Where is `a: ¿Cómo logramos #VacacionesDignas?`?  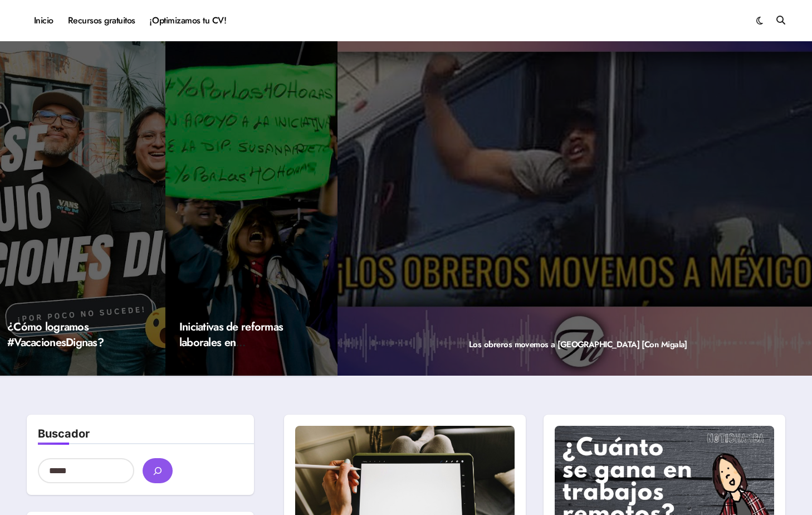 a: ¿Cómo logramos #VacacionesDignas? is located at coordinates (55, 334).